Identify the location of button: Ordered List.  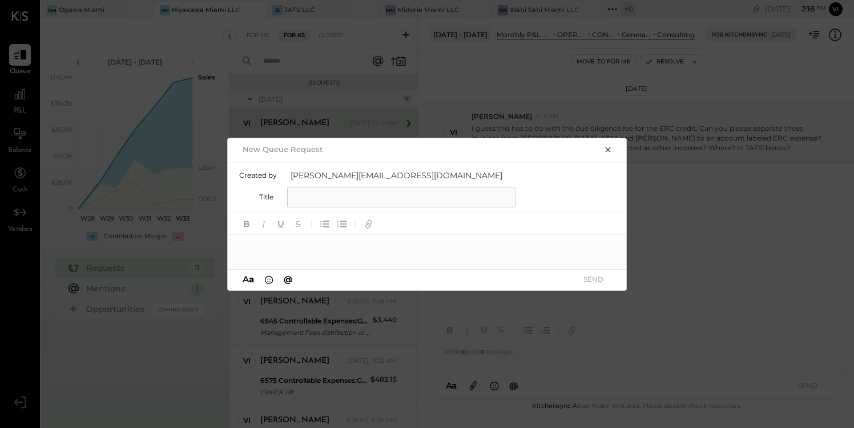
(342, 224).